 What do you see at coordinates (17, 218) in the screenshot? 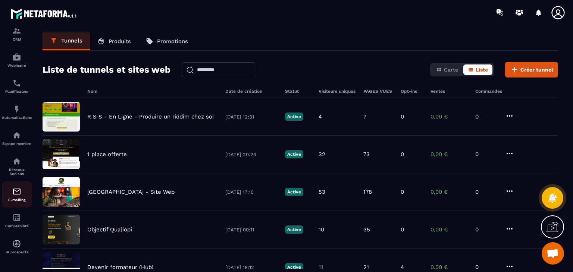
I see `img: accountant` at bounding box center [17, 218].